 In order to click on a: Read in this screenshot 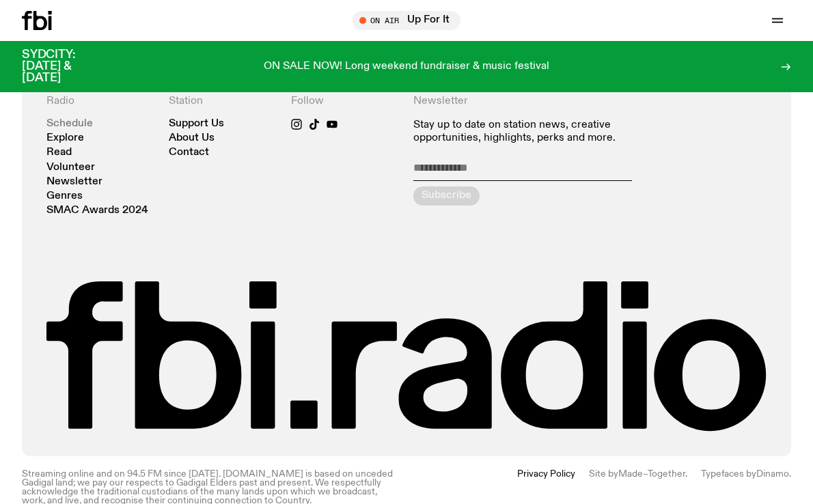, I will do `click(59, 152)`.